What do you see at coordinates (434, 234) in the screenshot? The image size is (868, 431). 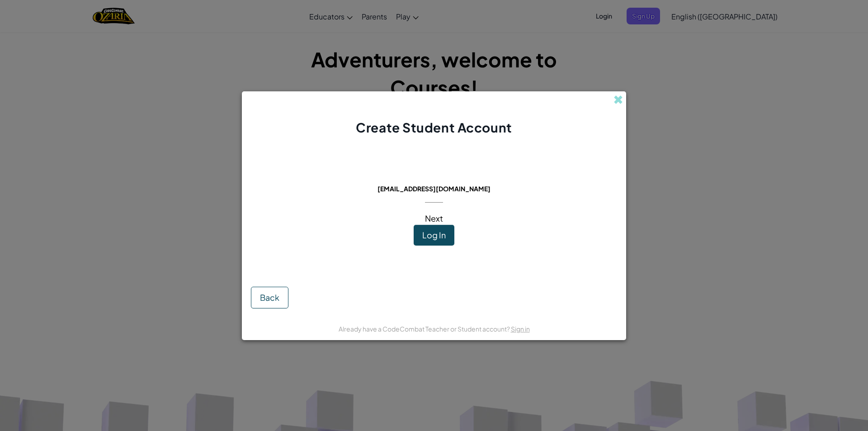 I see `span: Log In` at bounding box center [434, 234].